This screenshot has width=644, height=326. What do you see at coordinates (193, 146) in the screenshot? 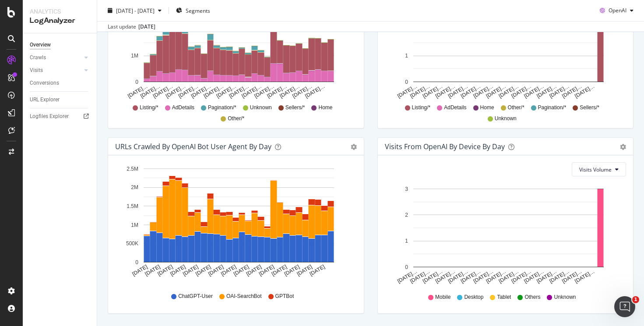
I see `div: URLs Crawled by OpenAI bot User Agent By Day` at bounding box center [193, 146].